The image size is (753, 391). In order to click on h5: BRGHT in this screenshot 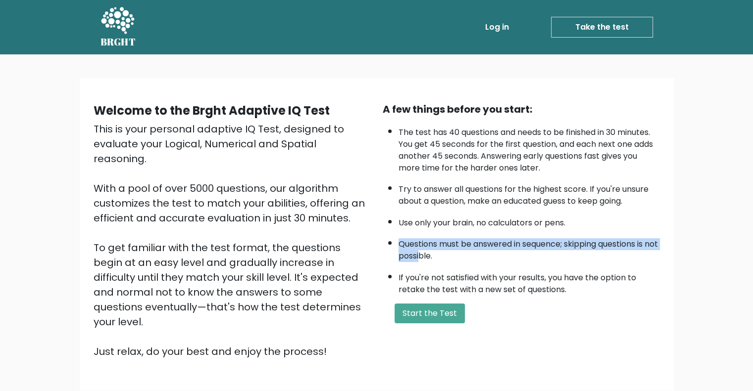, I will do `click(118, 42)`.